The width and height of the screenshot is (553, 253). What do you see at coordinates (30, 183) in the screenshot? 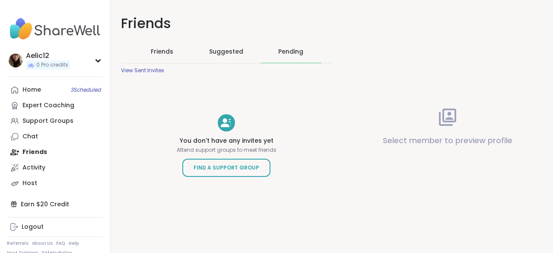
I see `div: Host` at bounding box center [30, 183].